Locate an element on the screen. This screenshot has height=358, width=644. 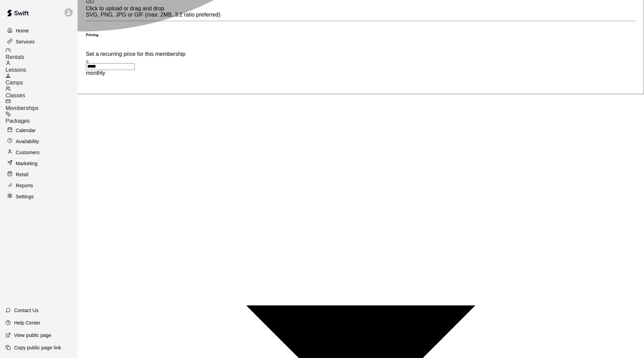
p: View public page is located at coordinates (33, 335).